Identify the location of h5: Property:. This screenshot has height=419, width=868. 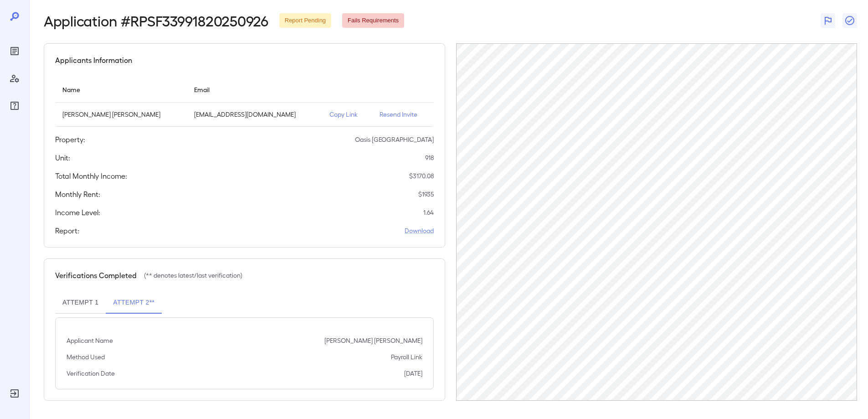
(70, 140).